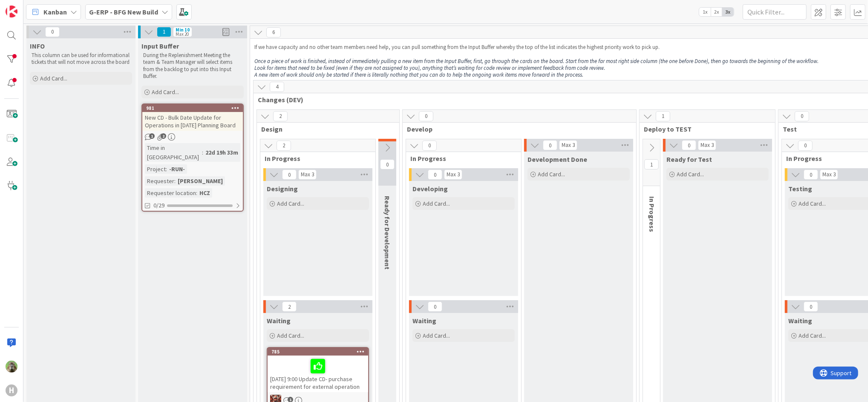 The image size is (868, 402). Describe the element at coordinates (388, 233) in the screenshot. I see `span: Ready for Development` at that location.